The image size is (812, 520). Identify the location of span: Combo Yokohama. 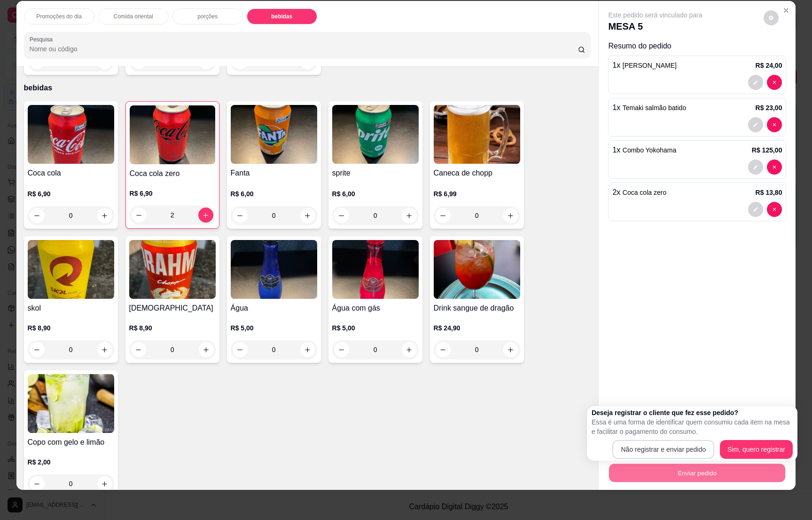
(649, 150).